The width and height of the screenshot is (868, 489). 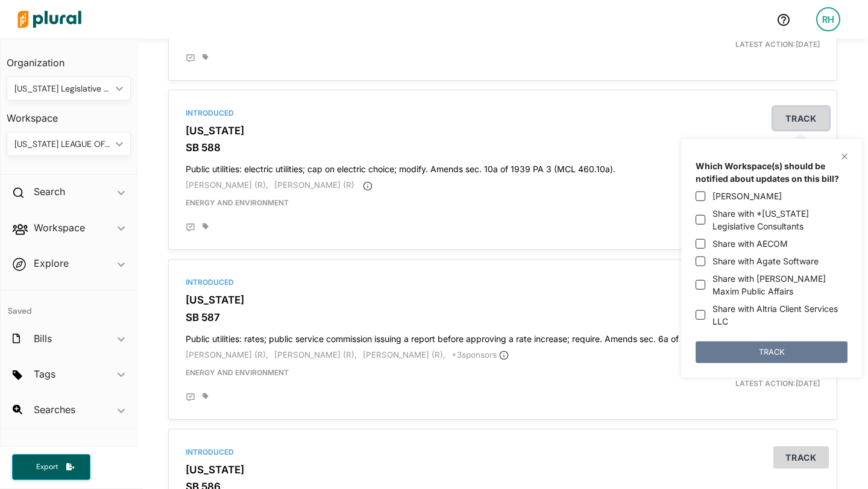 I want to click on h2: Bills, so click(x=42, y=338).